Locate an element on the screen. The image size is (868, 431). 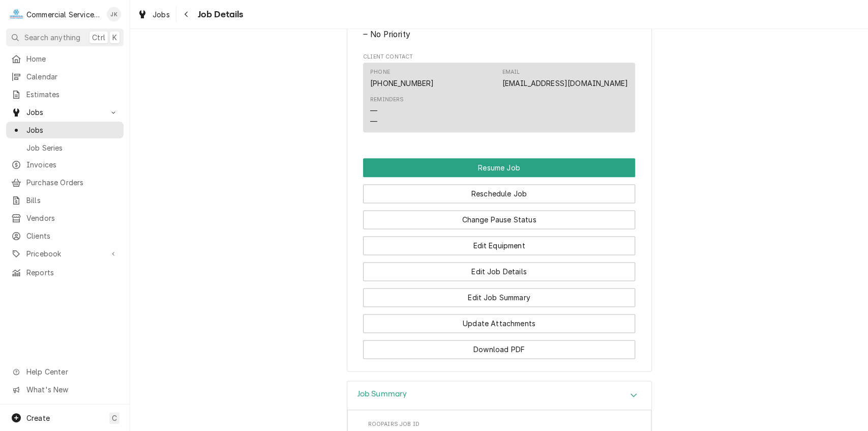
div: Contact is located at coordinates (498, 97).